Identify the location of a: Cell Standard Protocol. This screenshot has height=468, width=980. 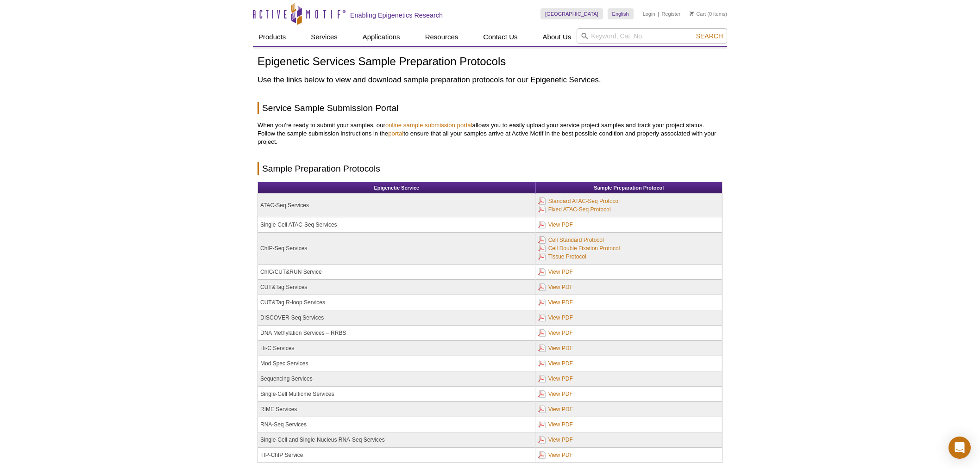
(571, 240).